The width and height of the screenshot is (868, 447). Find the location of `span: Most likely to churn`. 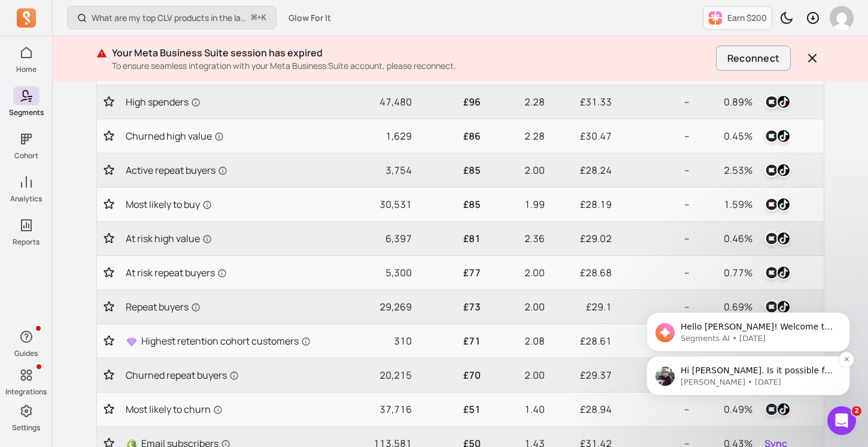

span: Most likely to churn is located at coordinates (174, 409).